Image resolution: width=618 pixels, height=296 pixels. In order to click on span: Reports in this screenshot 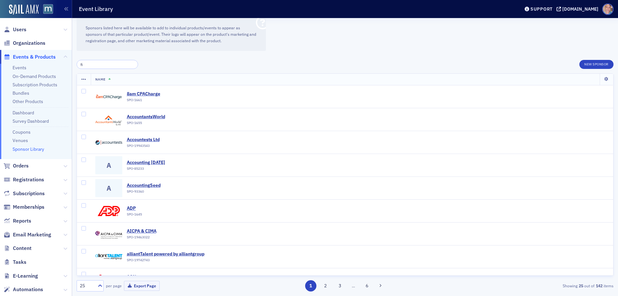, I will do `click(22, 221)`.